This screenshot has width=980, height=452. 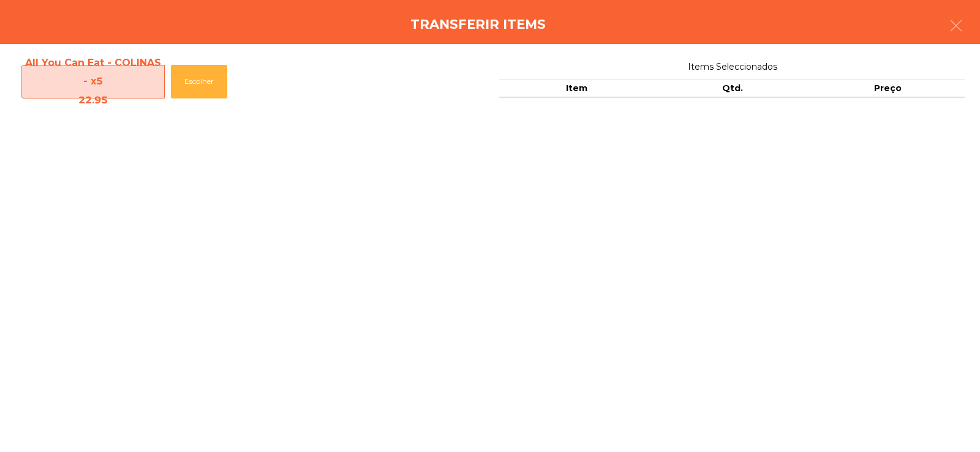 I want to click on span: All You Can Eat - COLINAS - x5, so click(x=92, y=82).